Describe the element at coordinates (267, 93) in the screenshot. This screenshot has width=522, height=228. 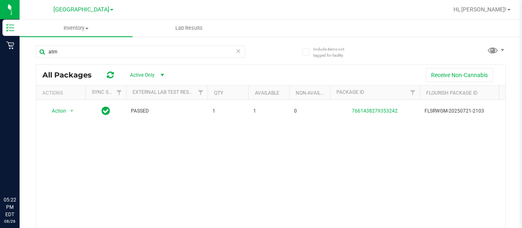
I see `a: Available` at that location.